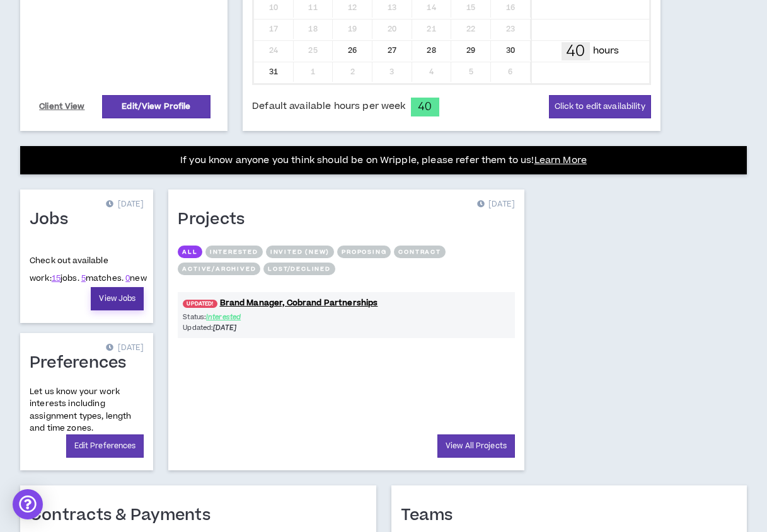 The height and width of the screenshot is (532, 767). What do you see at coordinates (56, 278) in the screenshot?
I see `a: 15` at bounding box center [56, 278].